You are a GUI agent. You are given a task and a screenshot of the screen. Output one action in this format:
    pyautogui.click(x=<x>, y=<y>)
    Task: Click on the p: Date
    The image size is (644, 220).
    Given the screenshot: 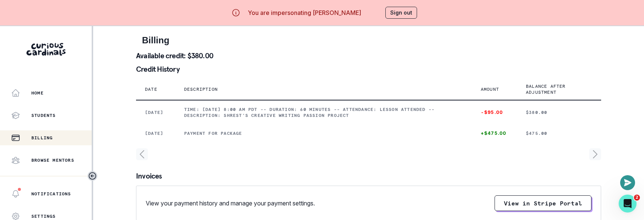 What is the action you would take?
    pyautogui.click(x=151, y=89)
    